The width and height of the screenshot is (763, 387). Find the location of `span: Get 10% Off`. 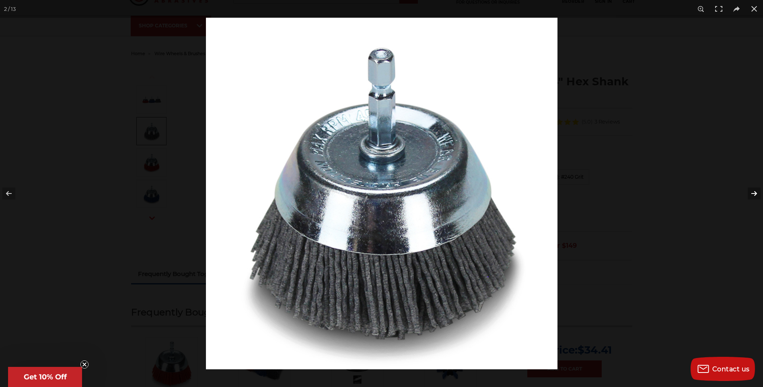

span: Get 10% Off is located at coordinates (45, 377).